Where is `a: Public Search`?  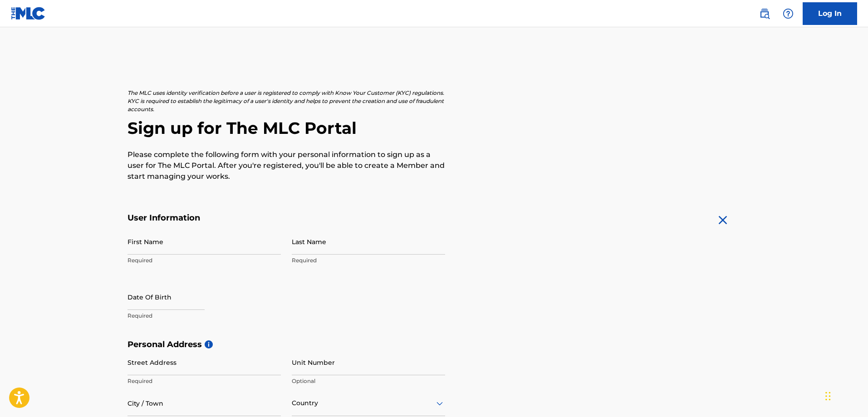 a: Public Search is located at coordinates (765, 13).